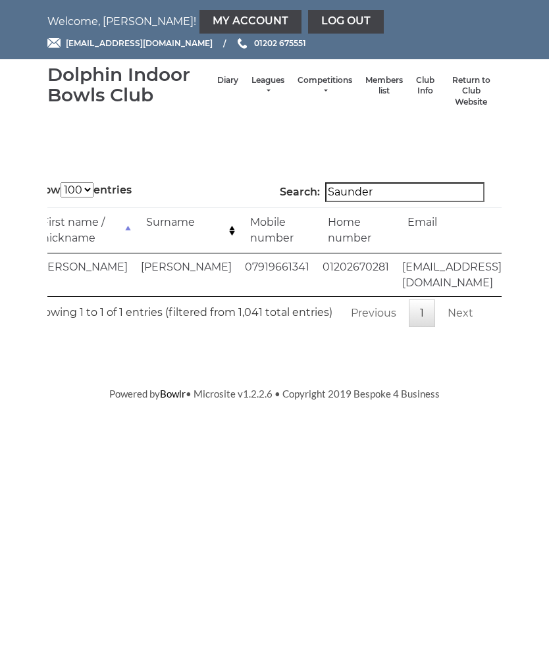 The height and width of the screenshot is (649, 549). Describe the element at coordinates (384, 86) in the screenshot. I see `a: Members list` at that location.